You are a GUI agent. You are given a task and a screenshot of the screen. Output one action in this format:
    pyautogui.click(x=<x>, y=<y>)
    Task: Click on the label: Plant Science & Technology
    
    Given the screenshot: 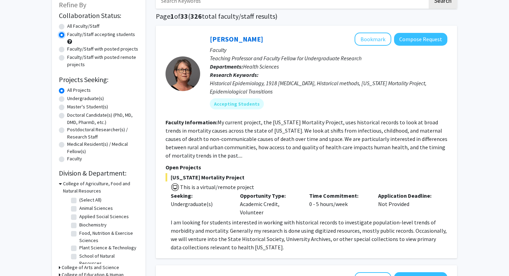 What is the action you would take?
    pyautogui.click(x=108, y=247)
    